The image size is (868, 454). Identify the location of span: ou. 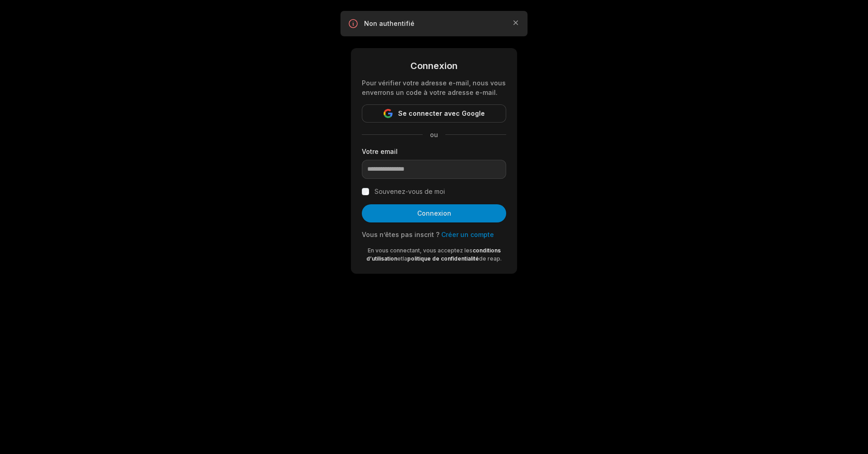
(434, 134).